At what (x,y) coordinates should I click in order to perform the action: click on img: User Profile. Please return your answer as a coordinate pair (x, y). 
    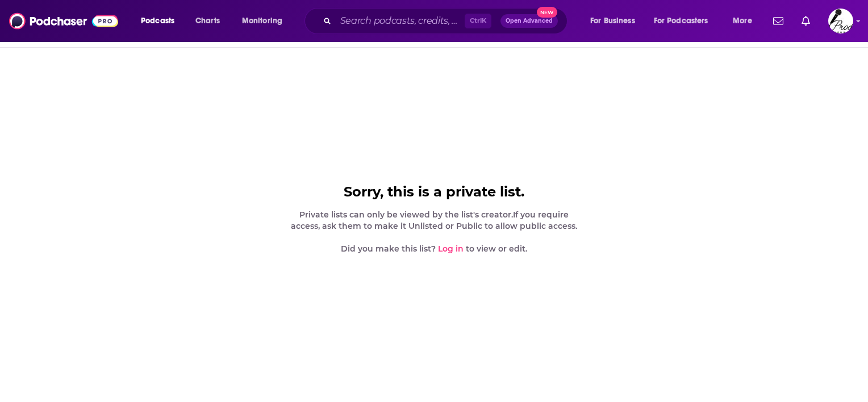
    Looking at the image, I should click on (840, 21).